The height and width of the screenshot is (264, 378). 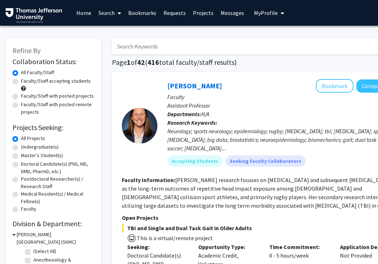 What do you see at coordinates (142, 13) in the screenshot?
I see `a: Bookmarks` at bounding box center [142, 13].